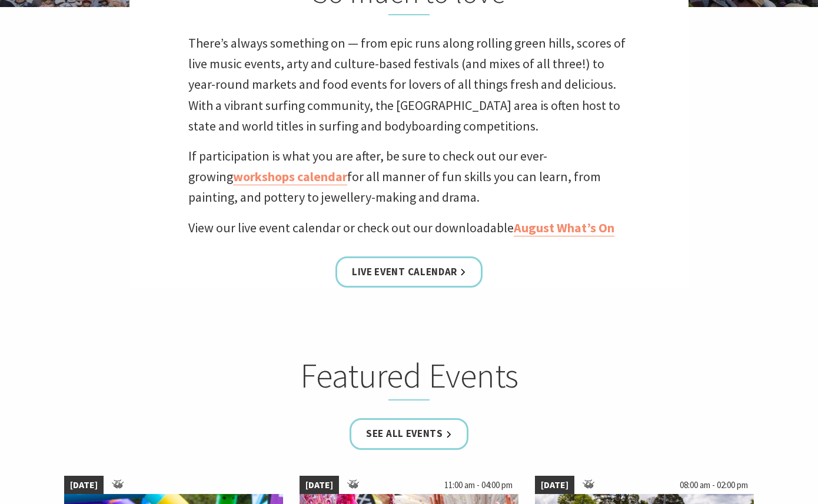 The height and width of the screenshot is (504, 818). What do you see at coordinates (409, 85) in the screenshot?
I see `p: There’s always something on — from epic runs along rolling green hills, scores of live music even...` at bounding box center [409, 85].